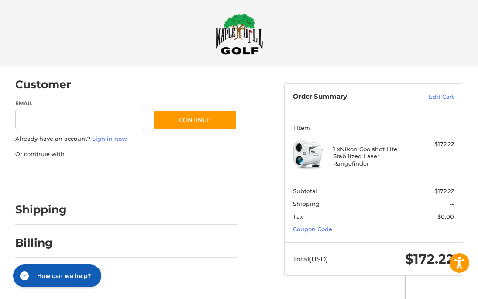  Describe the element at coordinates (374, 128) in the screenshot. I see `h3: 1 Item` at that location.